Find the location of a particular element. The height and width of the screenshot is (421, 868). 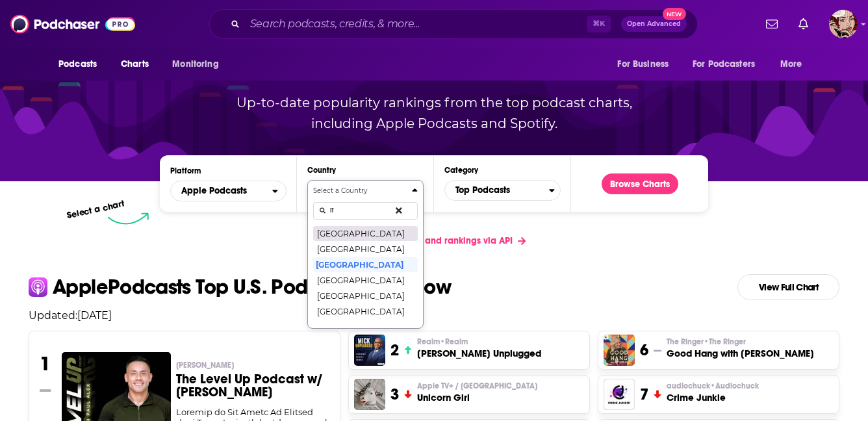

h3: 1 is located at coordinates (45, 364).